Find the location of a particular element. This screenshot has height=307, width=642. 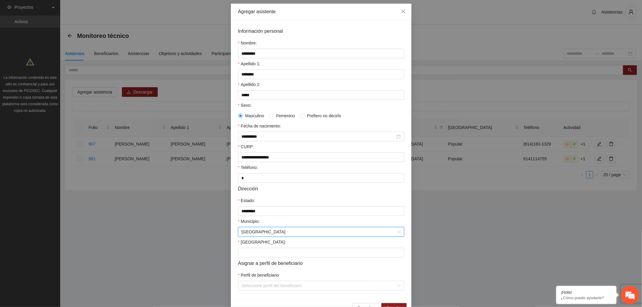

div: ¡Hola! is located at coordinates (586, 293).